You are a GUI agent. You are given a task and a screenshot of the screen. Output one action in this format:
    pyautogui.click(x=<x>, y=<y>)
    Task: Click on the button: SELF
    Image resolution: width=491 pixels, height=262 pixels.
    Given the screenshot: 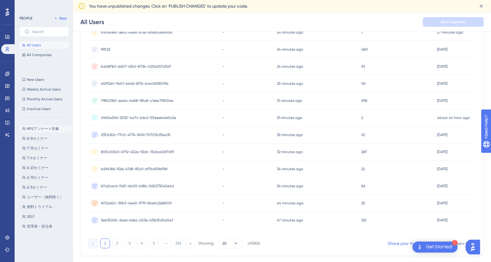 What is the action you would take?
    pyautogui.click(x=46, y=216)
    